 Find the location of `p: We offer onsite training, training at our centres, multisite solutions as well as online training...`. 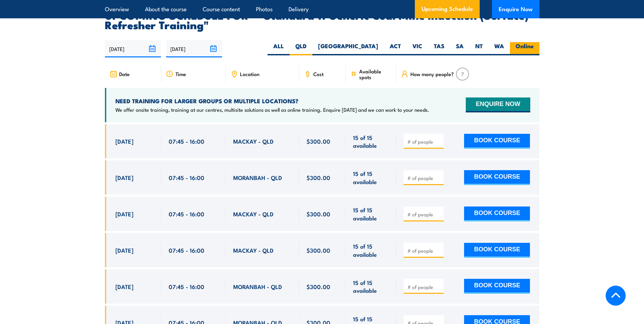

p: We offer onsite training, training at our centres, multisite solutions as well as online training... is located at coordinates (272, 110).